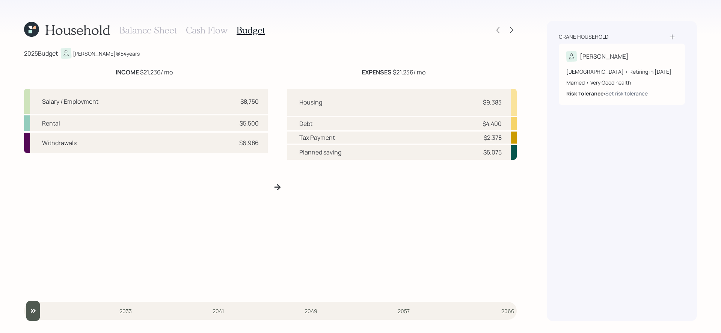 The image size is (721, 333). I want to click on div: Set risk tolerance, so click(626, 93).